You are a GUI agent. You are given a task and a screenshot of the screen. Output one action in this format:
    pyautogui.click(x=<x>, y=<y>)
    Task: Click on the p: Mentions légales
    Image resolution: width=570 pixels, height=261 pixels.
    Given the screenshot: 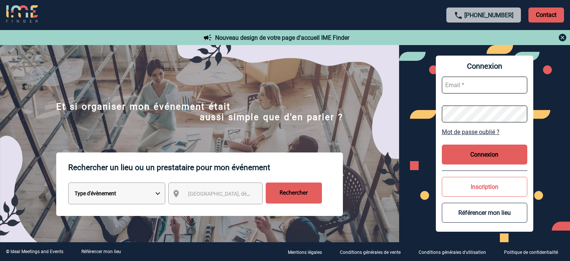 What is the action you would take?
    pyautogui.click(x=305, y=252)
    